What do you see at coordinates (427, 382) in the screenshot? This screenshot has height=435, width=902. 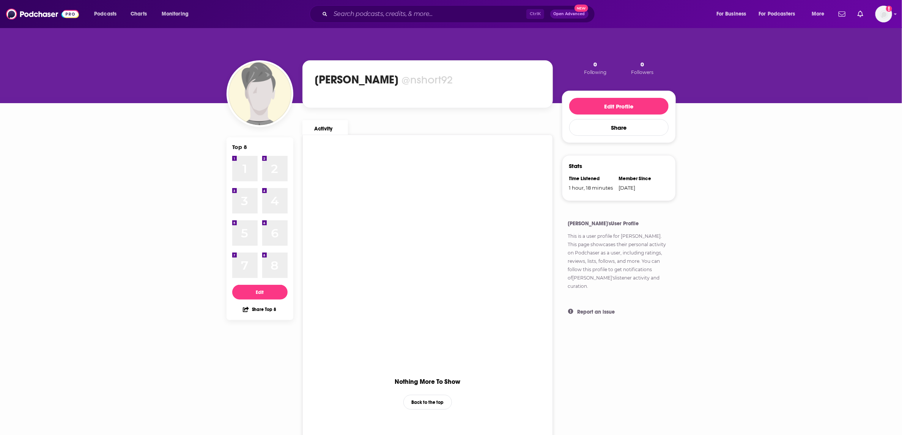 I see `div: Nothing More To Show` at bounding box center [427, 382].